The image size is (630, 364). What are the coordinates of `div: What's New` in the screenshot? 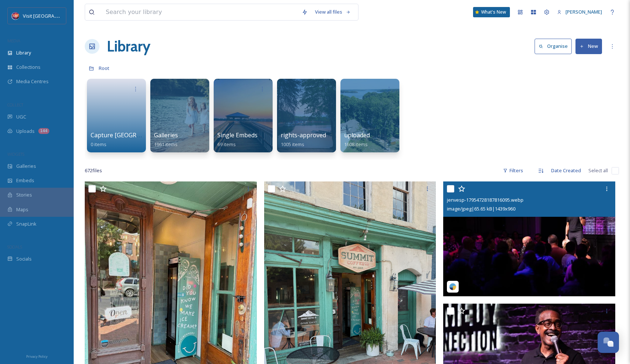 It's located at (491, 12).